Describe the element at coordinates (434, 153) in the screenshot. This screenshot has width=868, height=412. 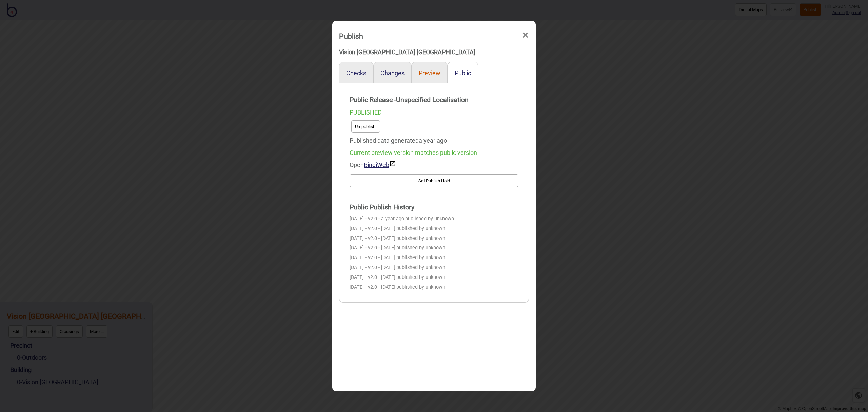
I see `div: Current preview version matches public version` at that location.